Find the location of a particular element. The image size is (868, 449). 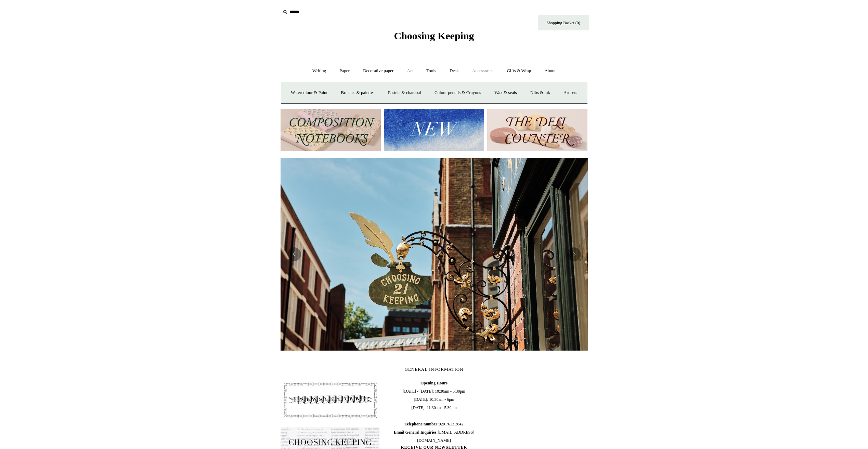

img: Copyright Choosing Keeping 20190711 LS Homepage 7.jpg__PID:4c49fdcc-9d5f-40e8-9753-f5038b35abb7 is located at coordinates (434, 254).